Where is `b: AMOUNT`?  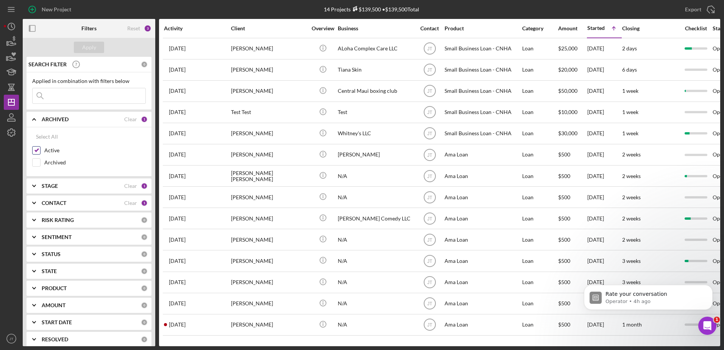
b: AMOUNT is located at coordinates (53, 305).